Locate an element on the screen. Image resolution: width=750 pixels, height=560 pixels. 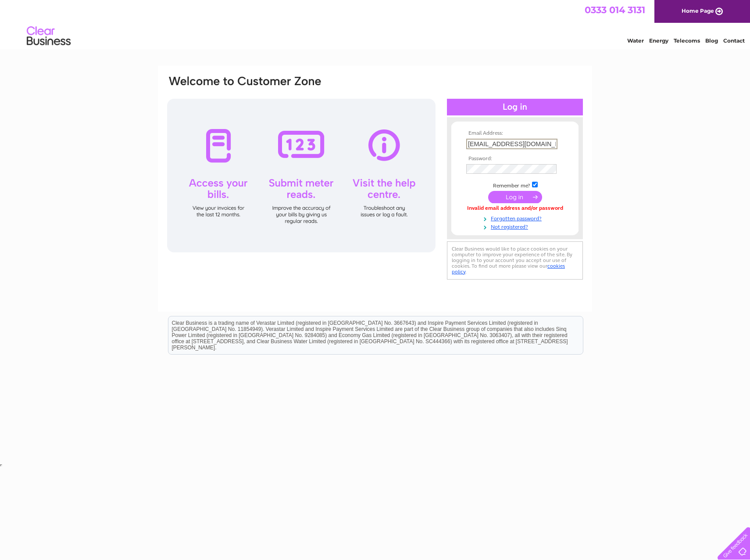
a: cookies policy is located at coordinates (508, 268).